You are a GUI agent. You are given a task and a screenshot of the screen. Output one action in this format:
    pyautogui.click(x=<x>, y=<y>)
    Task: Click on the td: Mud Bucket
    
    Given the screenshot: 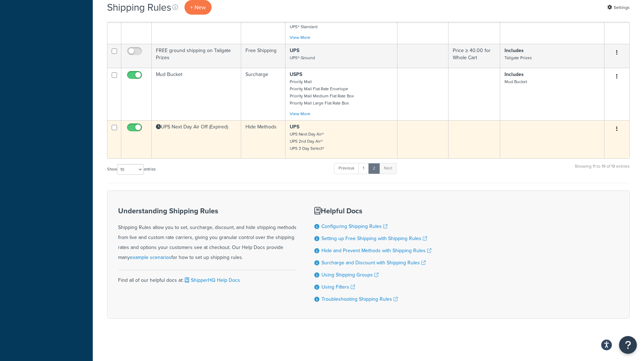 What is the action you would take?
    pyautogui.click(x=196, y=94)
    